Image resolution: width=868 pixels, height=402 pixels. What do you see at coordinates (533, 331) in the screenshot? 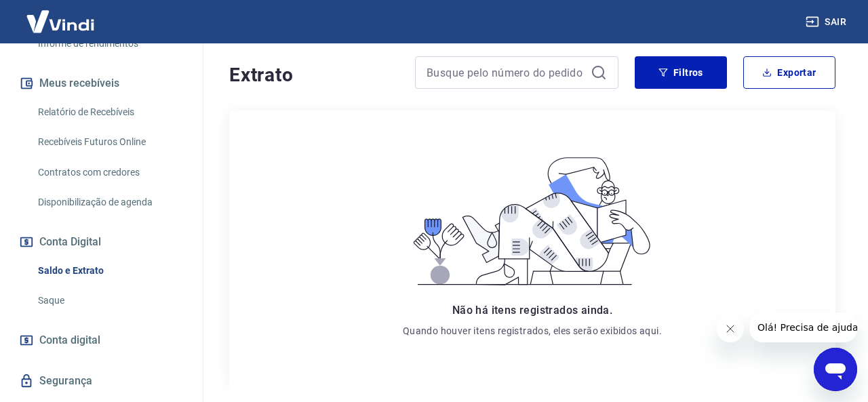
I see `p: Quando houver itens registrados, eles serão exibidos aqui.` at bounding box center [533, 331].